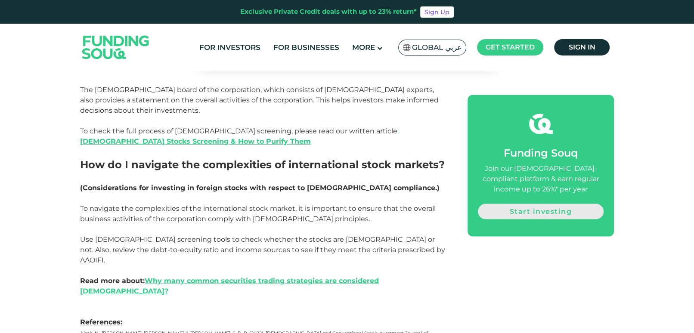  What do you see at coordinates (101, 322) in the screenshot?
I see `span: References:` at bounding box center [101, 322].